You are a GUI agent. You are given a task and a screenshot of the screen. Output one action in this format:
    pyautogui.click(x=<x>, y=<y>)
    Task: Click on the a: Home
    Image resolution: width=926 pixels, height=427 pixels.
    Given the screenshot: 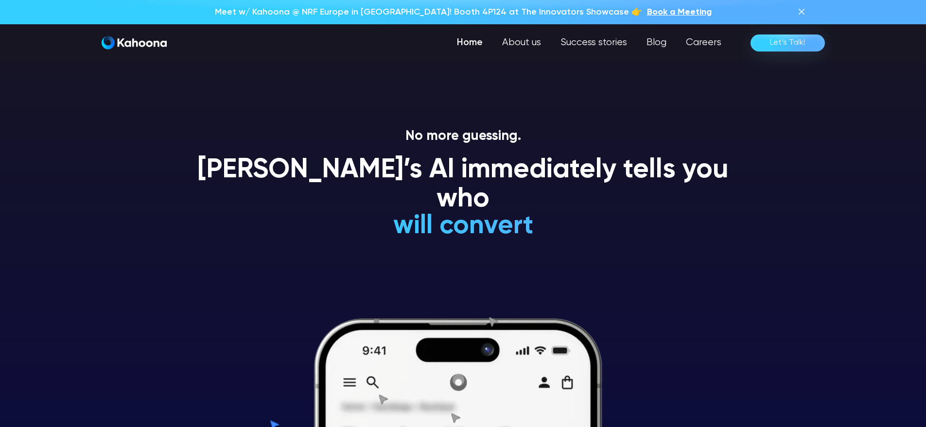 What is the action you would take?
    pyautogui.click(x=470, y=43)
    